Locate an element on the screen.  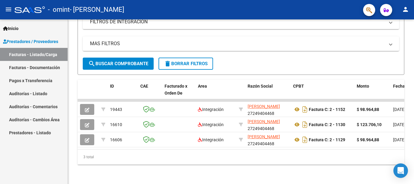
mat-icon: person is located at coordinates (406, 9).